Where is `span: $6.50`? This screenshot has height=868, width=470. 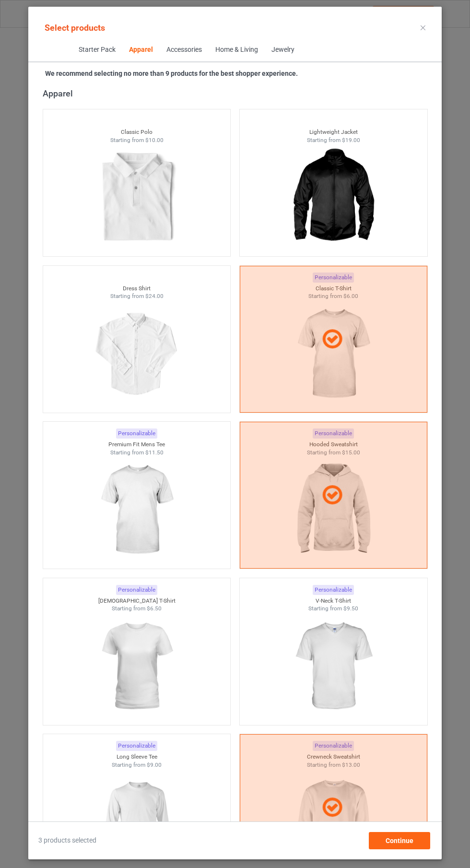 span: $6.50 is located at coordinates (154, 608).